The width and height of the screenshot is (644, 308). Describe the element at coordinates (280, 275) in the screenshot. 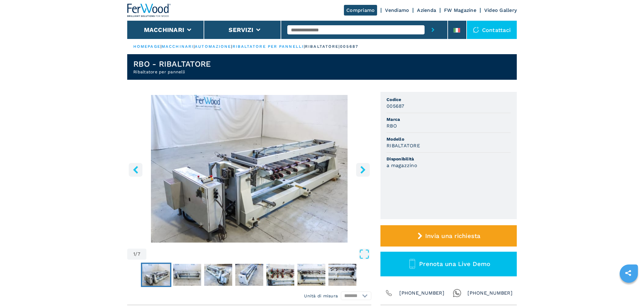

I see `img: 7958735a602451b0b726a154b92467cc` at that location.